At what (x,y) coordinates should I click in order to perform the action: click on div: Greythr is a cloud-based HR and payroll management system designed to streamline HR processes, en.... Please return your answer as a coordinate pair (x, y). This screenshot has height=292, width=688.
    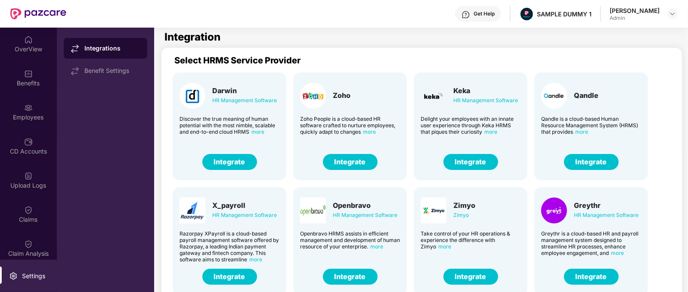
    Looking at the image, I should click on (591, 243).